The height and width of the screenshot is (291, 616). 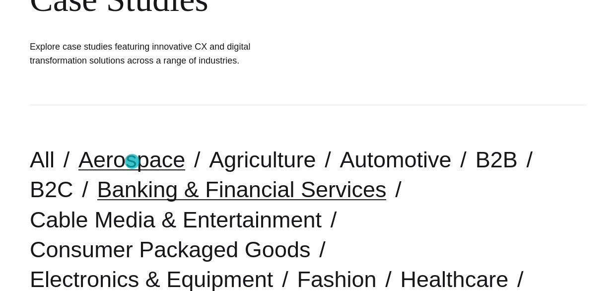 I want to click on h1: Explore case studies featuring innovative CX and digital transformation solutions across a range ..., so click(x=156, y=54).